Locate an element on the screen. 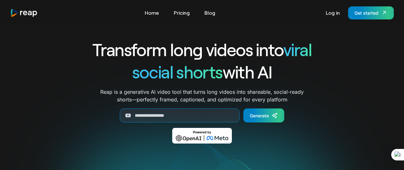  a: Pricing is located at coordinates (182, 13).